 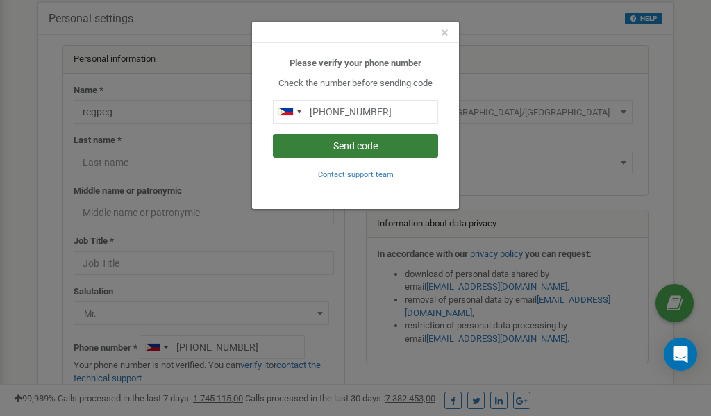 I want to click on div: Telephone country code, so click(x=290, y=112).